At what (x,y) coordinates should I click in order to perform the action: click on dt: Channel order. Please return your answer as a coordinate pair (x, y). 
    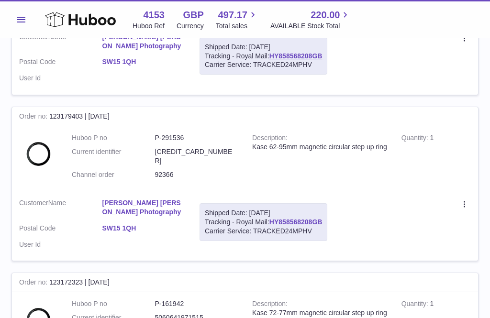
    Looking at the image, I should click on (113, 175).